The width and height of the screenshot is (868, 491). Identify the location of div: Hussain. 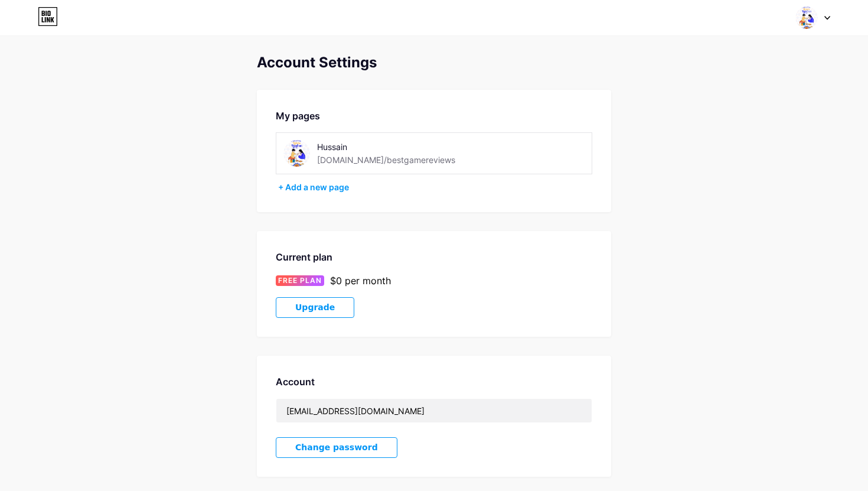
(400, 146).